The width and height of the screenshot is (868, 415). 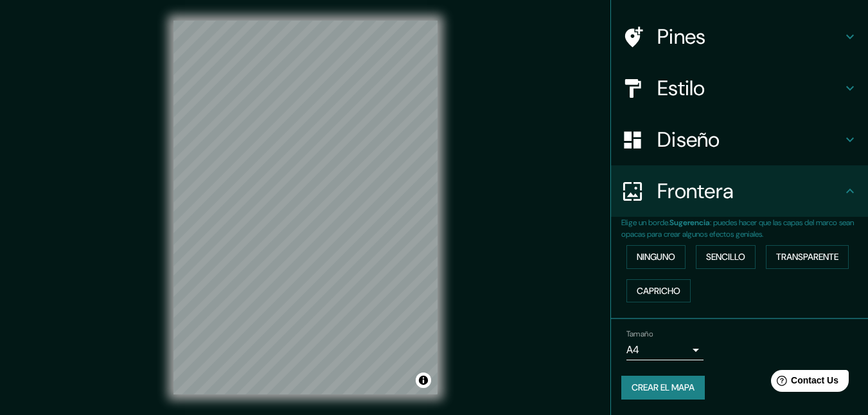 What do you see at coordinates (656, 256) in the screenshot?
I see `font: Ninguno` at bounding box center [656, 256].